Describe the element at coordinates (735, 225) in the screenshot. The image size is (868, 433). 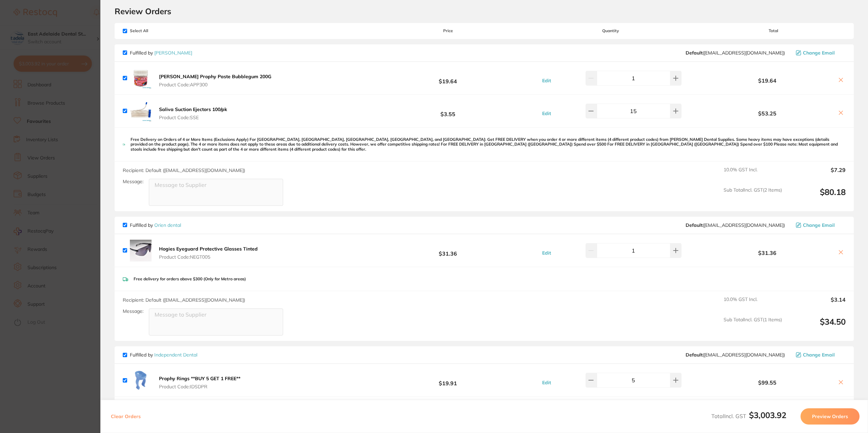
I see `span: sales@orien.com.au` at that location.